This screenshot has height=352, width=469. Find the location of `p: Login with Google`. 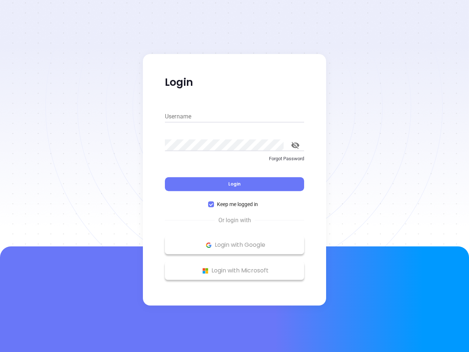

p: Login with Google is located at coordinates (235, 245).